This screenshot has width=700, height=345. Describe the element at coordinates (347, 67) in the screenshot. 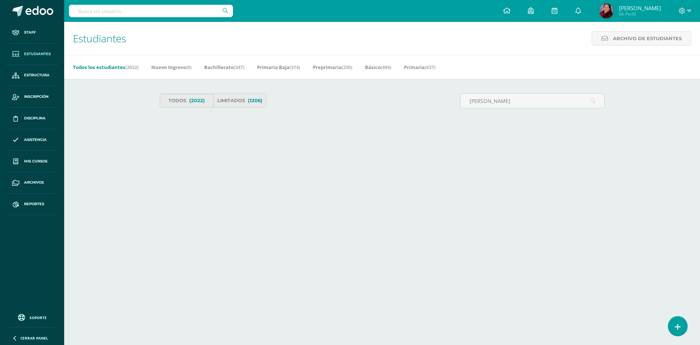

I see `span: (230)` at that location.